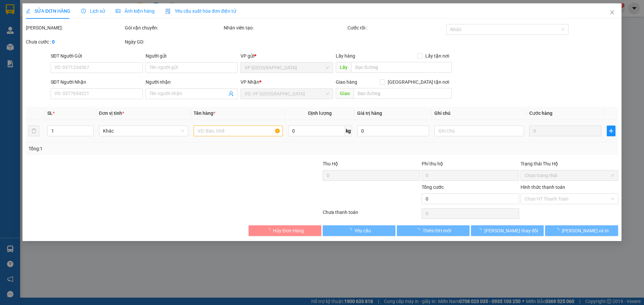  What do you see at coordinates (287, 67) in the screenshot?
I see `span: VP Sài Gòn` at bounding box center [287, 67].